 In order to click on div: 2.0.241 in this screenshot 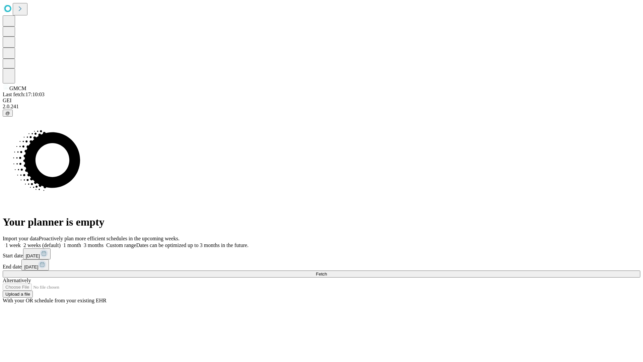, I will do `click(321, 106)`.